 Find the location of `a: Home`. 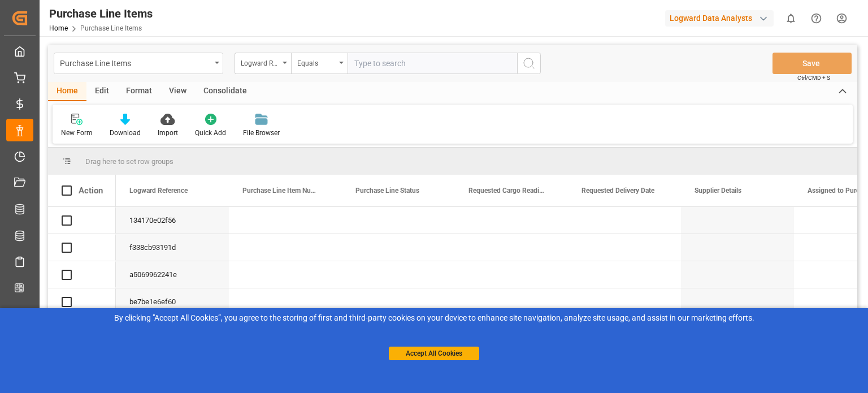

a: Home is located at coordinates (58, 28).